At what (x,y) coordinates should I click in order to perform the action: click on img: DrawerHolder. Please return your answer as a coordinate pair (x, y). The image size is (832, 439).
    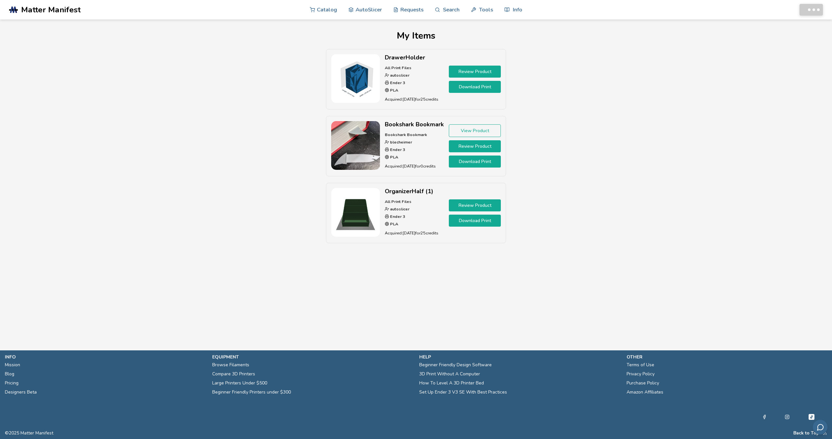
    Looking at the image, I should click on (355, 79).